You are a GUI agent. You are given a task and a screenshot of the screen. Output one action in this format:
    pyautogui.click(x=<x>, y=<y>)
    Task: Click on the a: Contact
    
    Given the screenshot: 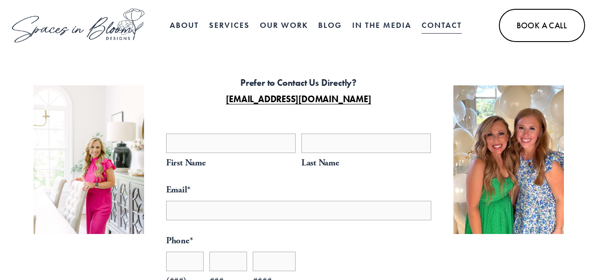 What is the action you would take?
    pyautogui.click(x=442, y=26)
    